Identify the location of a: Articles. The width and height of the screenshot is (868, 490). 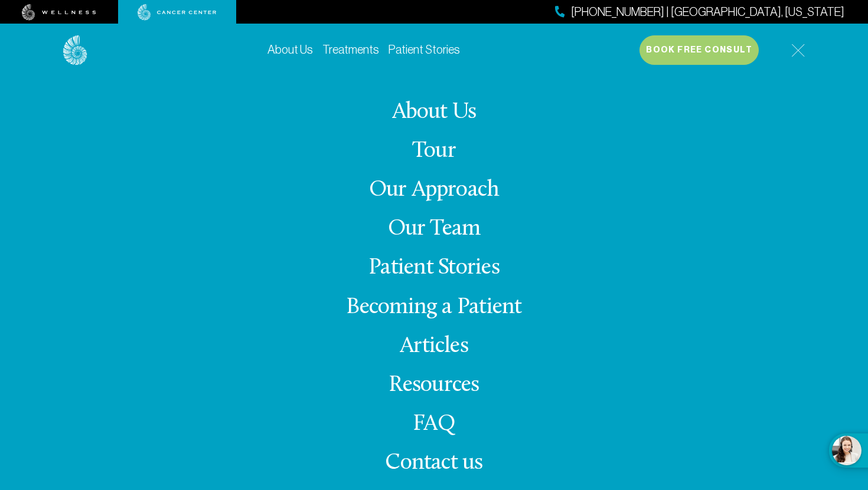
(434, 346).